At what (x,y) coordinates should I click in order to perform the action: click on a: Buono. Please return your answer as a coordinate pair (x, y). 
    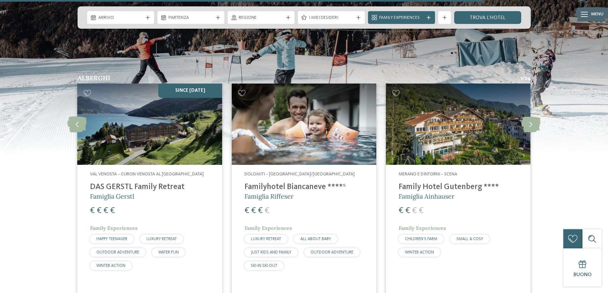
    Looking at the image, I should click on (582, 268).